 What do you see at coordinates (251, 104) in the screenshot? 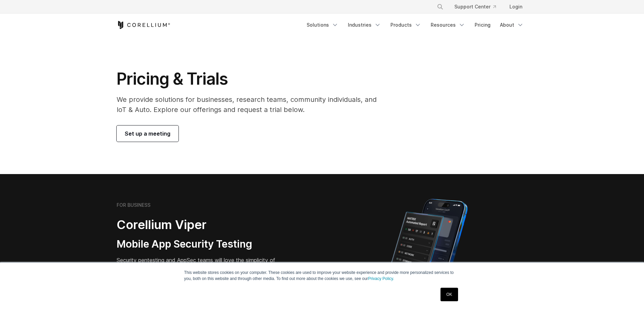
I see `p: We provide solutions for businesses, research teams, community individuals, and IoT & Auto. Explo...` at bounding box center [251, 104].